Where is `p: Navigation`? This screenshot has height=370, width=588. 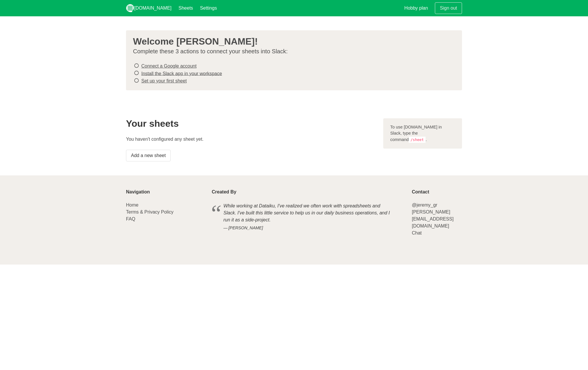 p: Navigation is located at coordinates (165, 192).